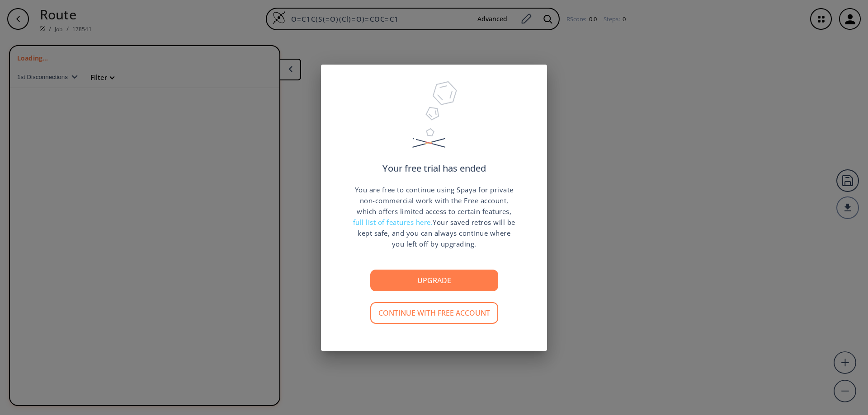  I want to click on p: You are free to continue using Spaya for private non-commercial work with the Free account, which..., so click(434, 217).